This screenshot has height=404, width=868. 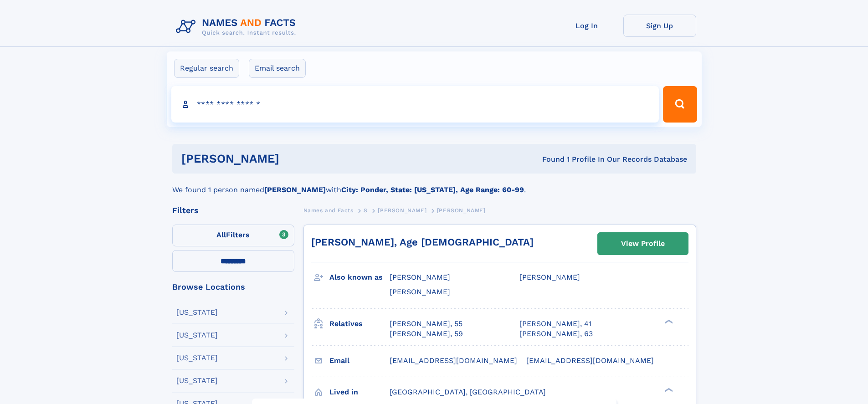 I want to click on a: View Profile, so click(x=643, y=244).